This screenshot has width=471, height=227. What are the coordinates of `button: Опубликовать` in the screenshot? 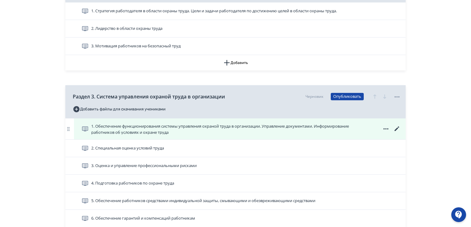 It's located at (347, 97).